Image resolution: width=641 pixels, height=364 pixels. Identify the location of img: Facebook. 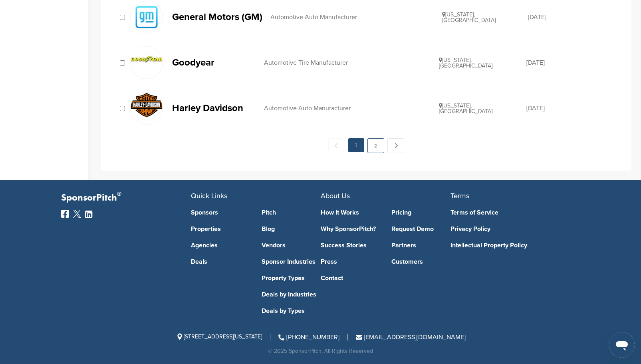
(65, 214).